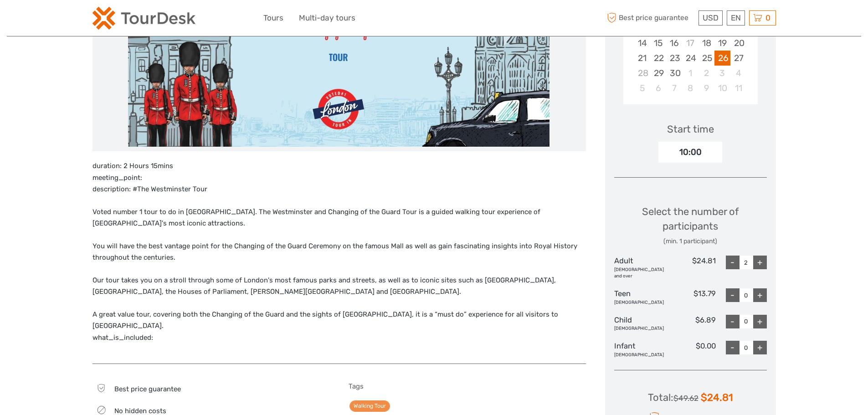  I want to click on div: Start time, so click(690, 129).